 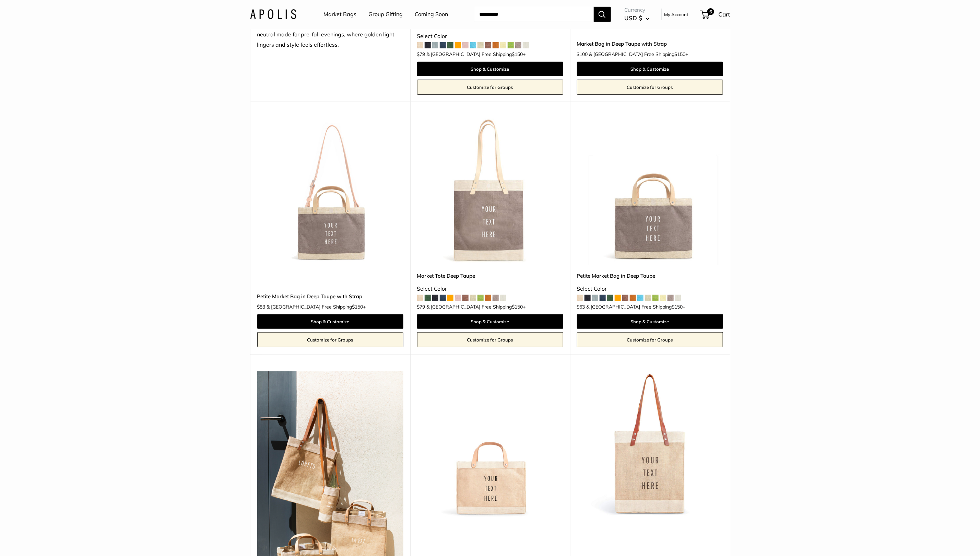 I want to click on img: description_Make it yours with custom printed text., so click(x=650, y=445).